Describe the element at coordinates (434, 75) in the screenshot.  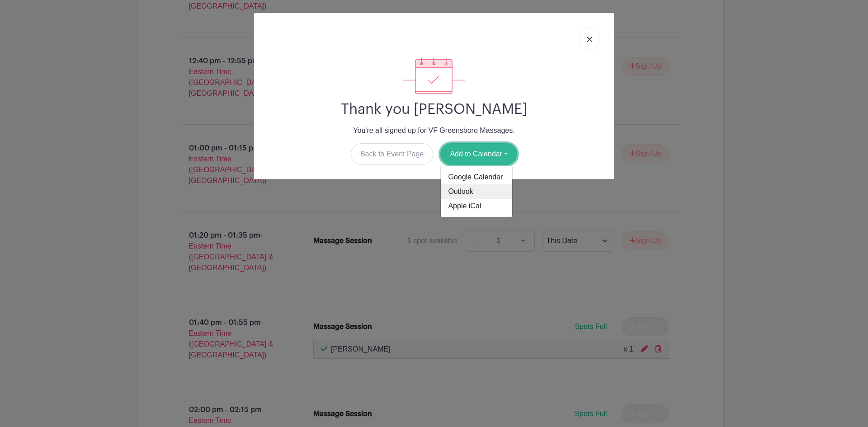
I see `img: signup_complete-c468d5dda3e2740ee63a24cb0ba0d3ce5d8a4ecd24259e683200fb1569d990c8.svg` at that location.